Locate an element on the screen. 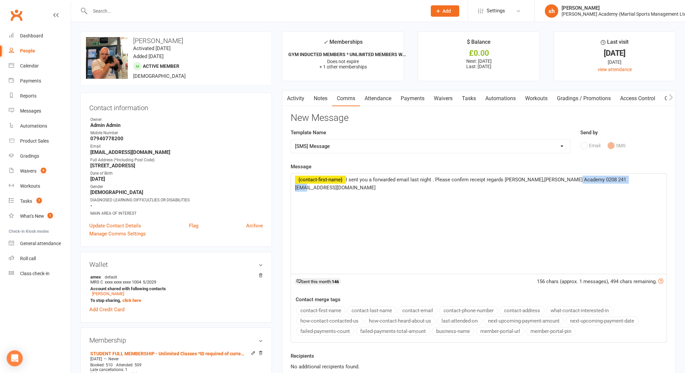  label: Recipients is located at coordinates (302, 356).